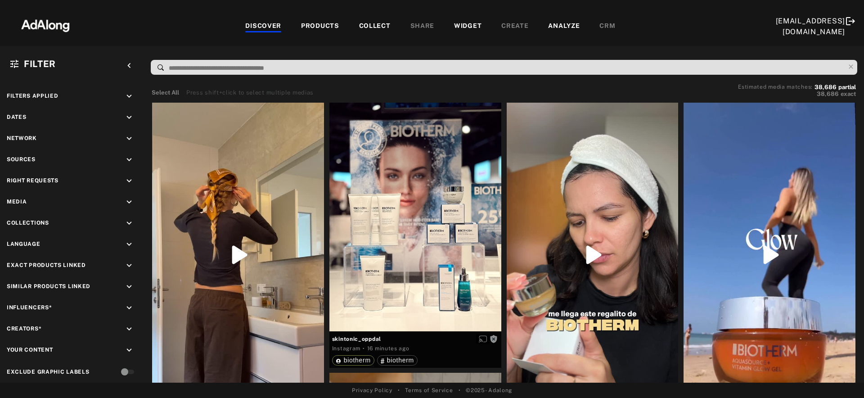 Image resolution: width=864 pixels, height=398 pixels. I want to click on a: Privacy Policy, so click(372, 390).